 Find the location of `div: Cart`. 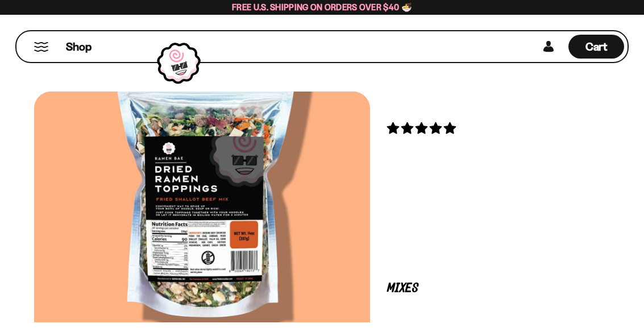

div: Cart is located at coordinates (597, 47).